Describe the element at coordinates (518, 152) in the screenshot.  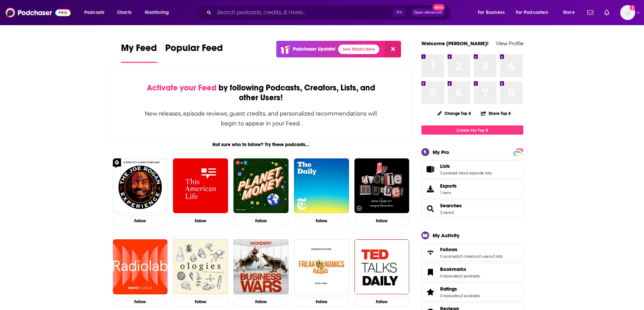
I see `a: PRO` at that location.